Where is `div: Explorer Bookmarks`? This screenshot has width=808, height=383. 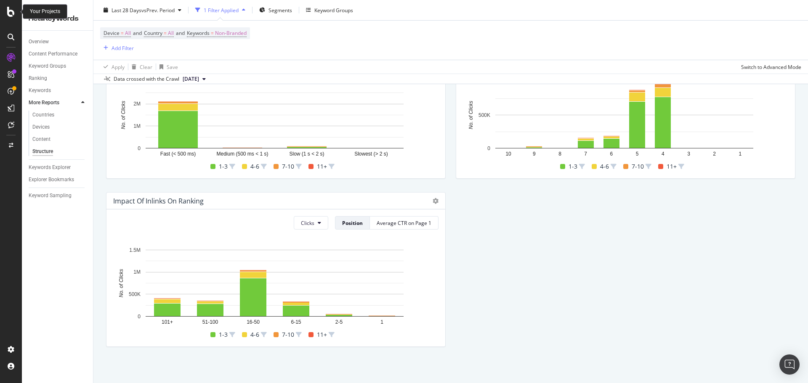 div: Explorer Bookmarks is located at coordinates (51, 180).